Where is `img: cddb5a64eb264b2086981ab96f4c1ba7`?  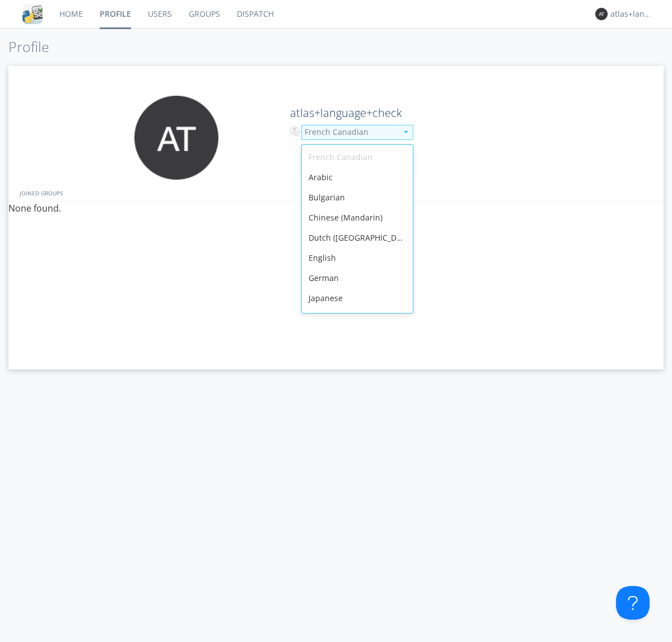 img: cddb5a64eb264b2086981ab96f4c1ba7 is located at coordinates (32, 14).